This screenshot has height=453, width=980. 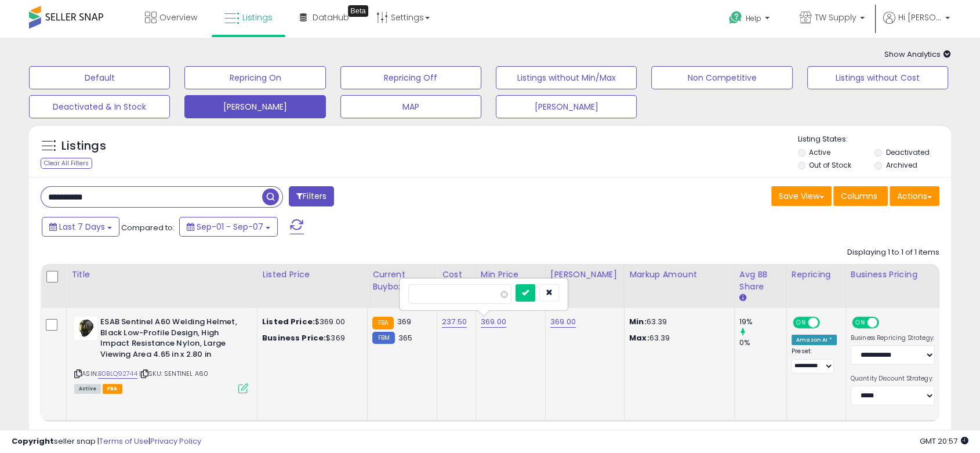 What do you see at coordinates (383, 338) in the screenshot?
I see `small: FBM` at bounding box center [383, 338].